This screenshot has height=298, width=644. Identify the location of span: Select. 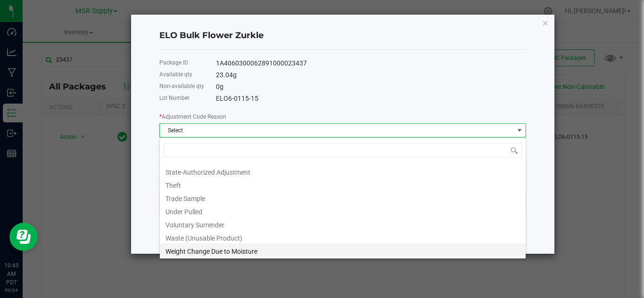
(336, 131).